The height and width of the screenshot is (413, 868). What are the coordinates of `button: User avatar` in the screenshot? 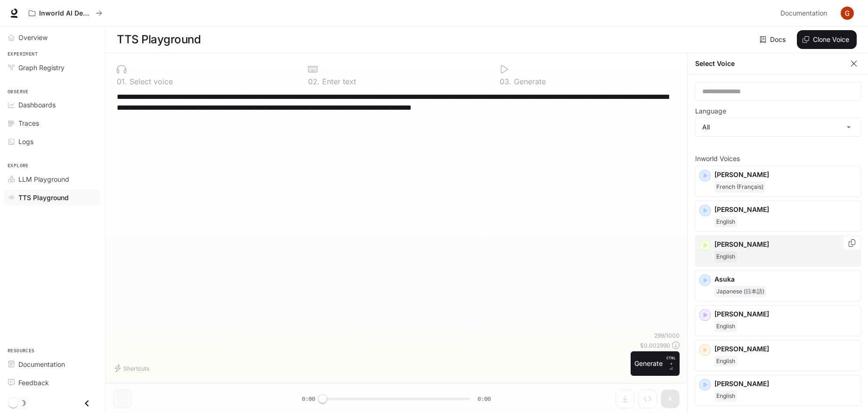 It's located at (847, 13).